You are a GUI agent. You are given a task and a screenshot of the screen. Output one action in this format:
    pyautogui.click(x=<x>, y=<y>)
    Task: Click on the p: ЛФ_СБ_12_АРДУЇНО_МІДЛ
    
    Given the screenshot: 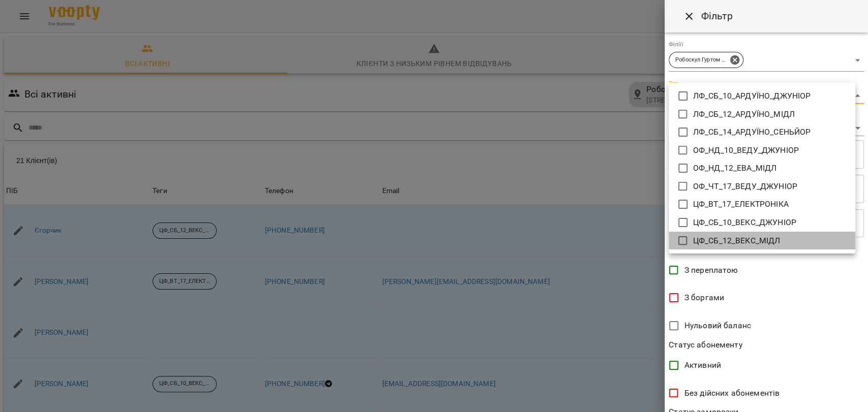 What is the action you would take?
    pyautogui.click(x=744, y=114)
    